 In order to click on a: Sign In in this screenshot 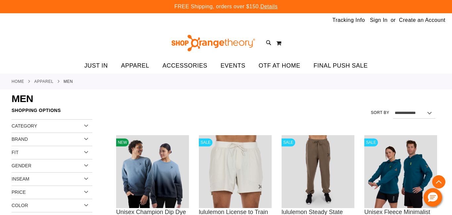, I will do `click(379, 20)`.